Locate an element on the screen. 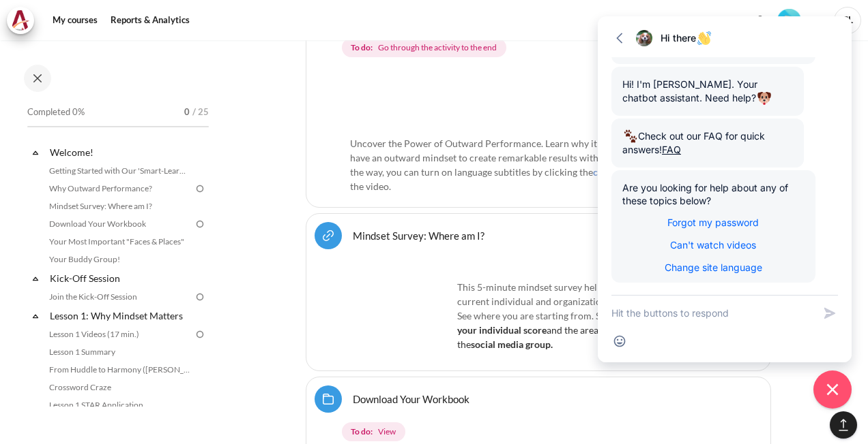  img: assmt is located at coordinates (401, 311).